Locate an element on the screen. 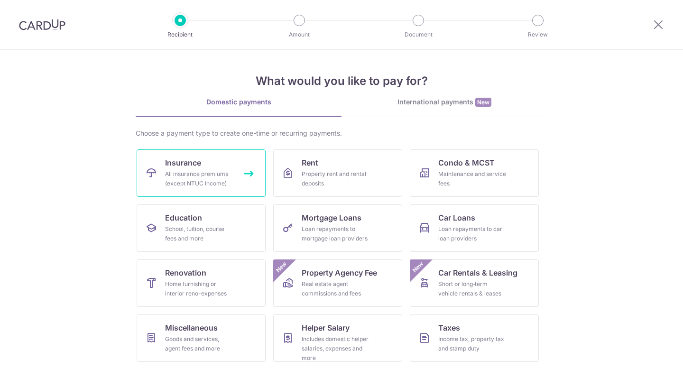  span: Condo & MCST is located at coordinates (466, 163).